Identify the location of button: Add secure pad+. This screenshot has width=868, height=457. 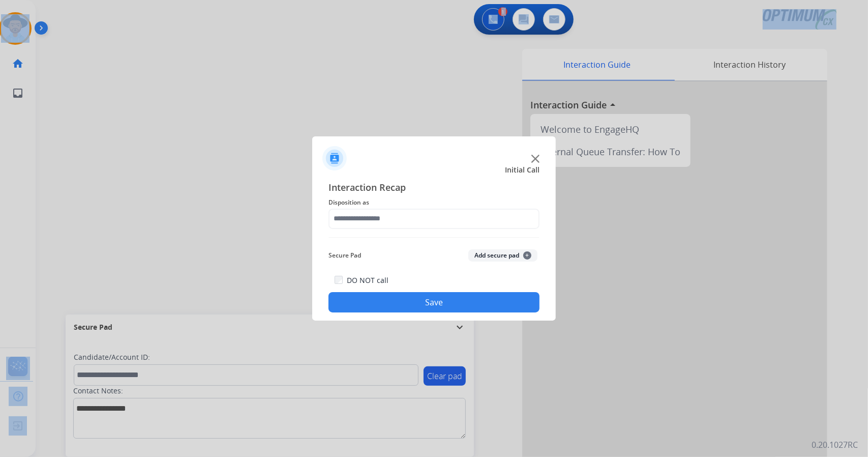
(503, 256).